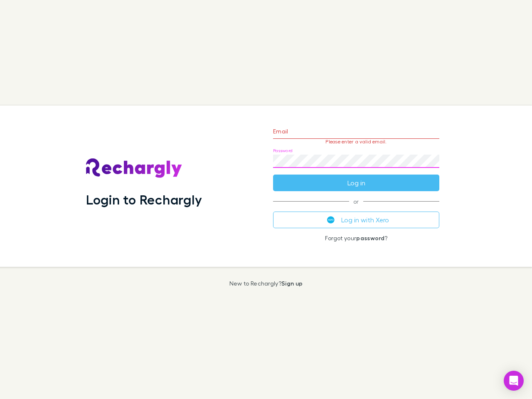 Image resolution: width=532 pixels, height=399 pixels. What do you see at coordinates (356, 220) in the screenshot?
I see `button: Log in with Xero` at bounding box center [356, 220].